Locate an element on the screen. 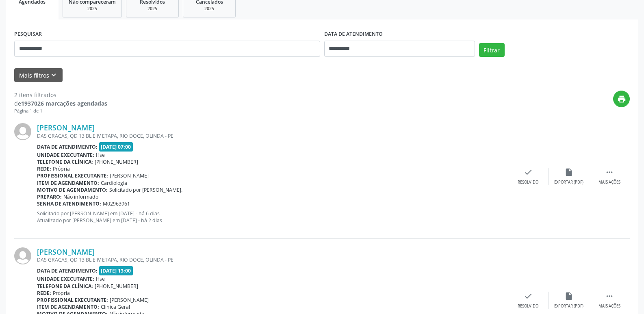  i: keyboard_arrow_down is located at coordinates (54, 75).